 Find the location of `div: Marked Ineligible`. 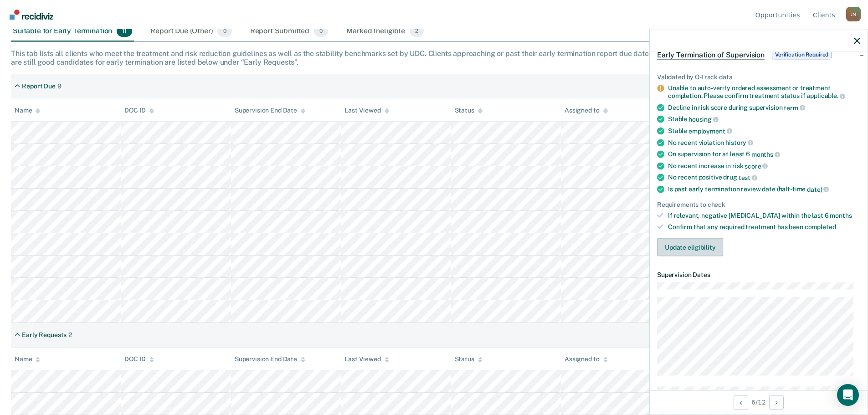

div: Marked Ineligible is located at coordinates (385, 31).